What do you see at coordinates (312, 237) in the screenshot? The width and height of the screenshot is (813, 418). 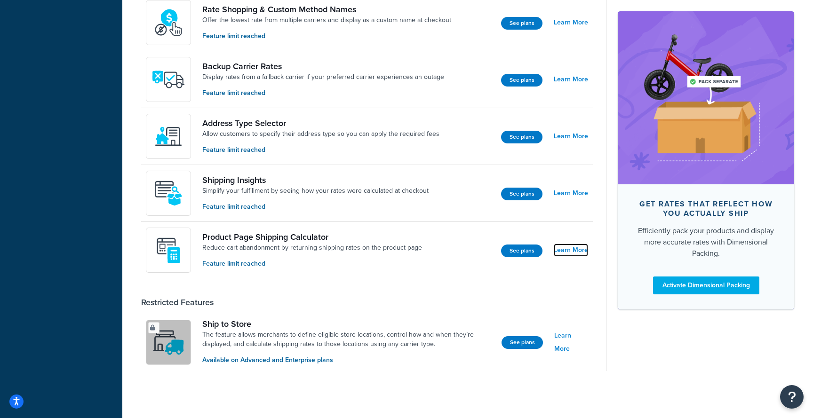 I see `a: Product Page Shipping Calculator` at bounding box center [312, 237].